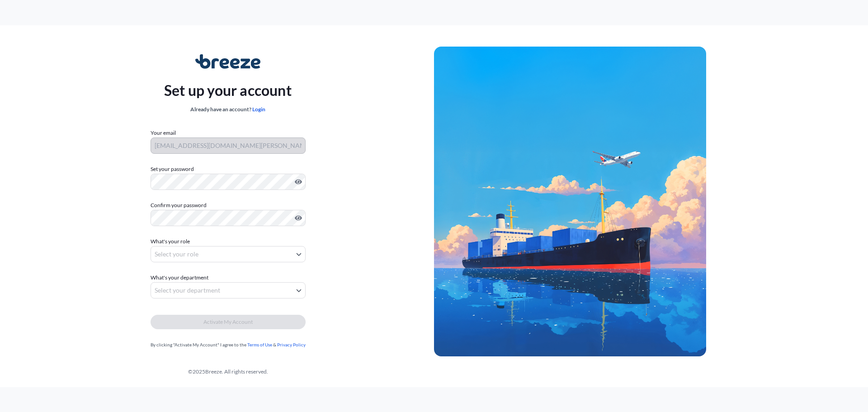  I want to click on a: Privacy Policy, so click(291, 344).